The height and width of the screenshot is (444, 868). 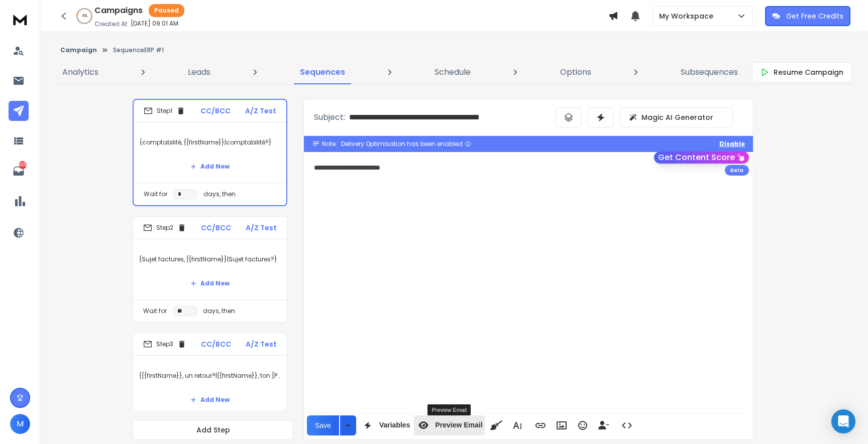 I want to click on div: Preview Email, so click(x=449, y=410).